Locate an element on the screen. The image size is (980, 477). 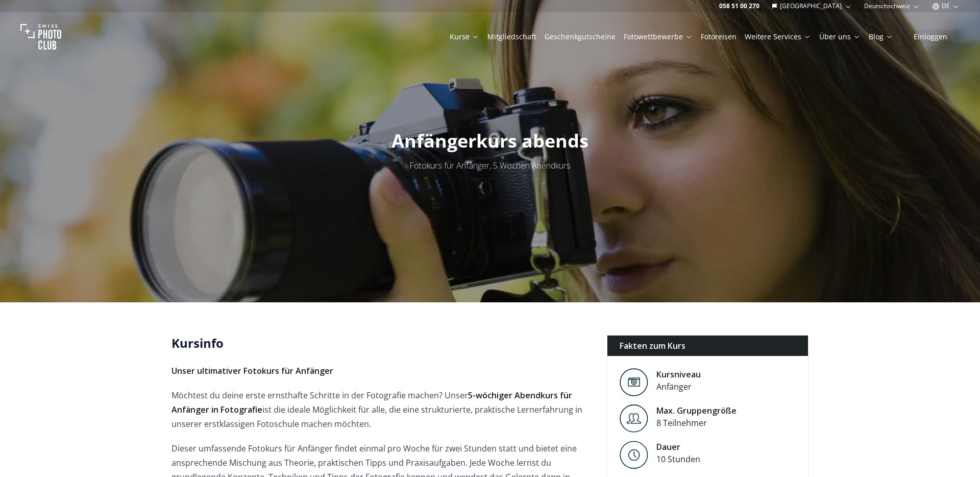
img: Swiss photo club is located at coordinates (41, 37).